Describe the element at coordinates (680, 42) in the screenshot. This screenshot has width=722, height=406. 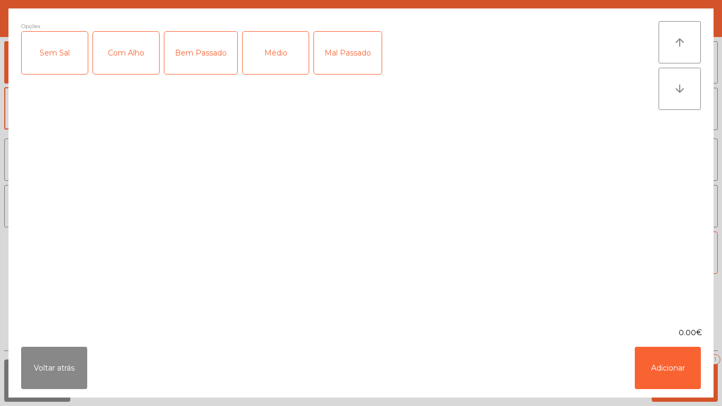
I see `button: arrow_upward` at that location.